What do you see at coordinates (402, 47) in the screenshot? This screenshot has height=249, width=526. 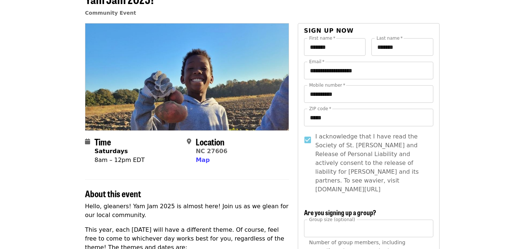 I see `input: Last name` at bounding box center [402, 47].